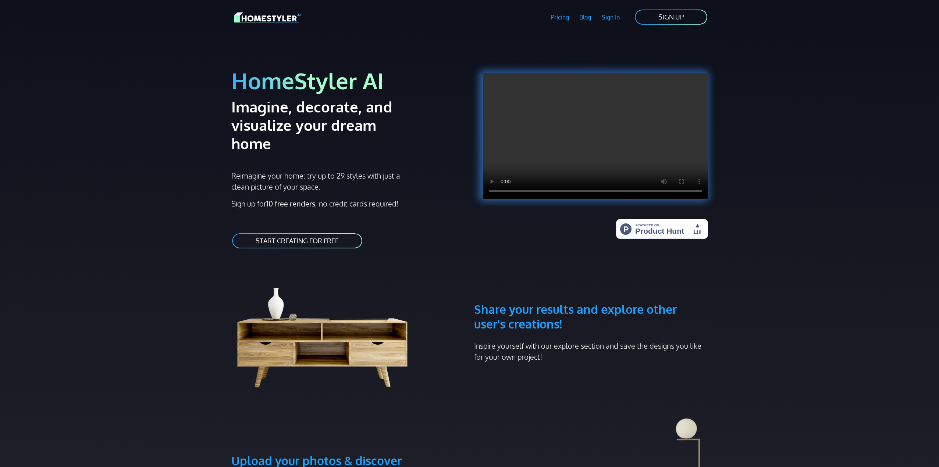 The height and width of the screenshot is (467, 939). What do you see at coordinates (591, 351) in the screenshot?
I see `p: Inspire yourself with our explore section and save the designs you like for your own project!` at bounding box center [591, 351].